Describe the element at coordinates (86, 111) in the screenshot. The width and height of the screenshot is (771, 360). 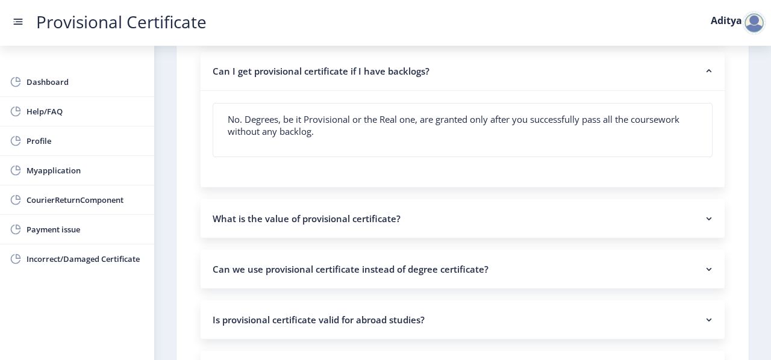
I see `span: Help/FAQ` at that location.